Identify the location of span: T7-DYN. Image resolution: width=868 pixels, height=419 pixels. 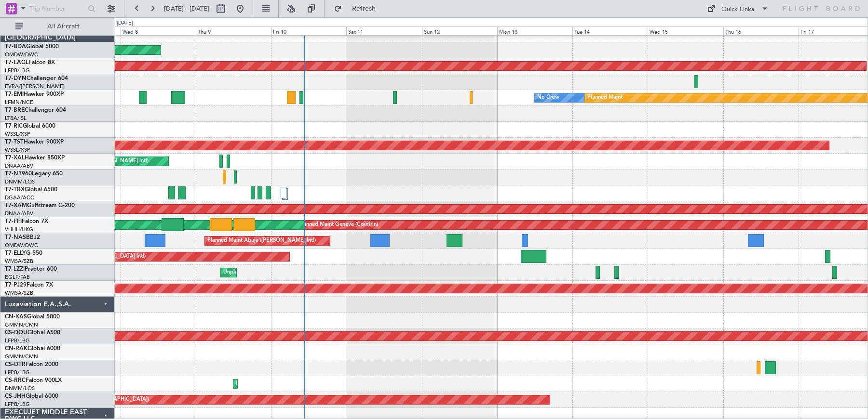
(16, 78).